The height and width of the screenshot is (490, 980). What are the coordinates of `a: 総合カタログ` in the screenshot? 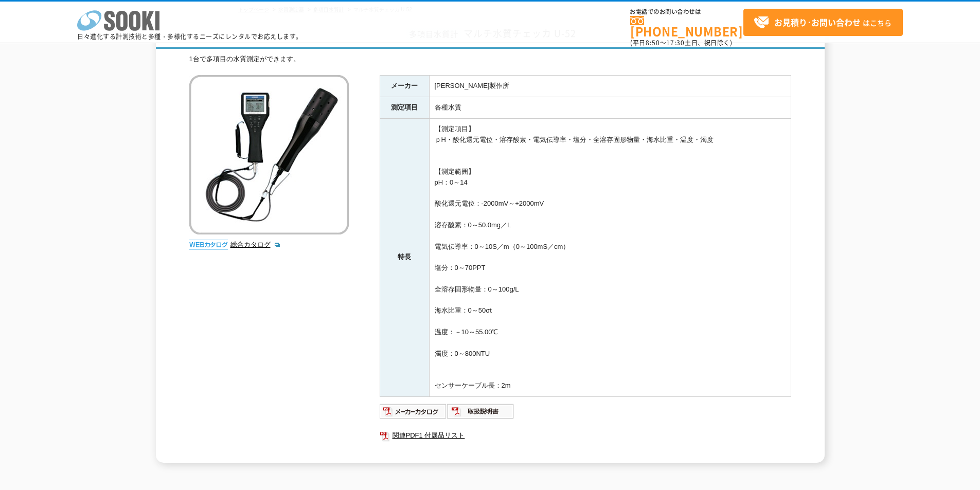 It's located at (256, 244).